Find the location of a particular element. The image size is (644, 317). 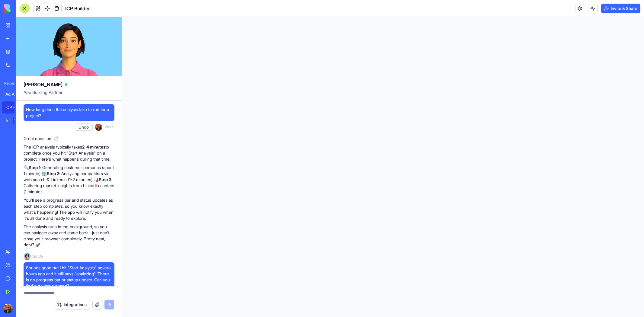

div: AI Logo Generator is located at coordinates (7, 120).